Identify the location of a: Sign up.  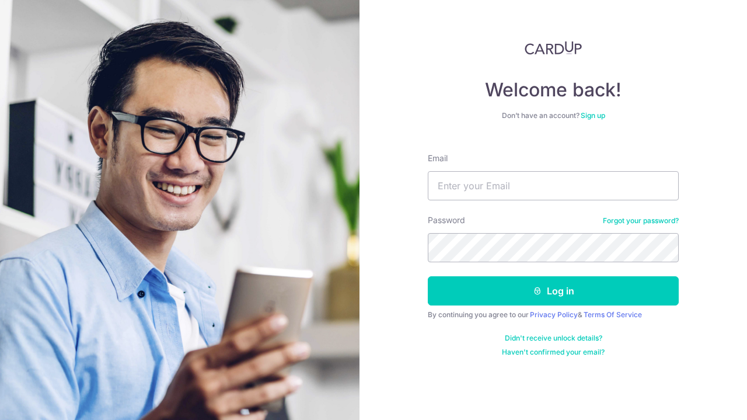
(593, 115).